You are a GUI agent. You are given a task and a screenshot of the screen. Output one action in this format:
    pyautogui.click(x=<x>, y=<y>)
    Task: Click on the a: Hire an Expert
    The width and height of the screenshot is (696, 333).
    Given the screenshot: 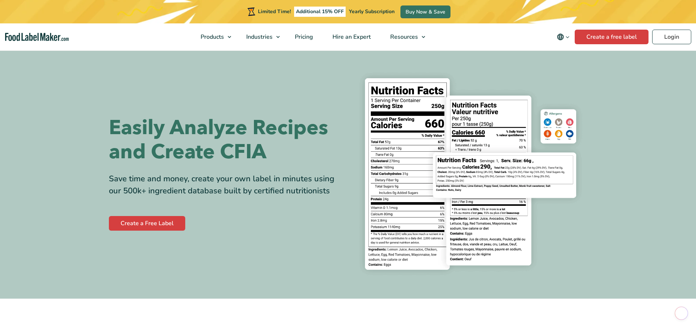 What is the action you would take?
    pyautogui.click(x=351, y=37)
    